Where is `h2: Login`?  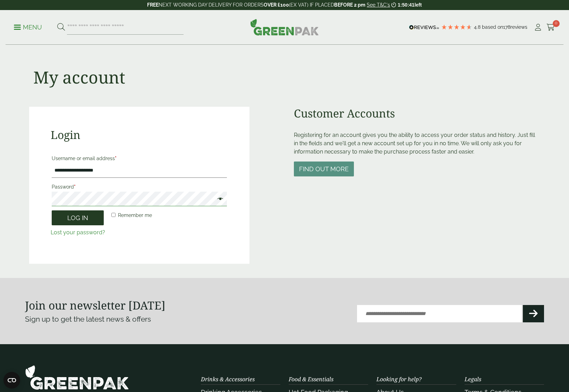 h2: Login is located at coordinates (139, 135).